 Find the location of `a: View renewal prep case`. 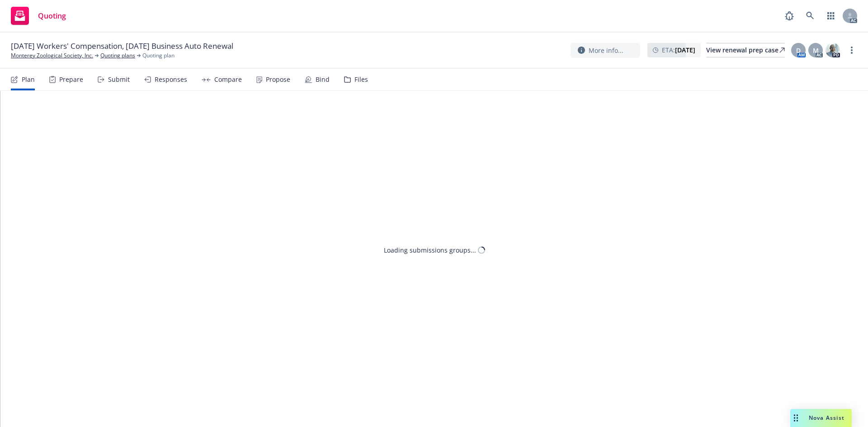

a: View renewal prep case is located at coordinates (746, 50).